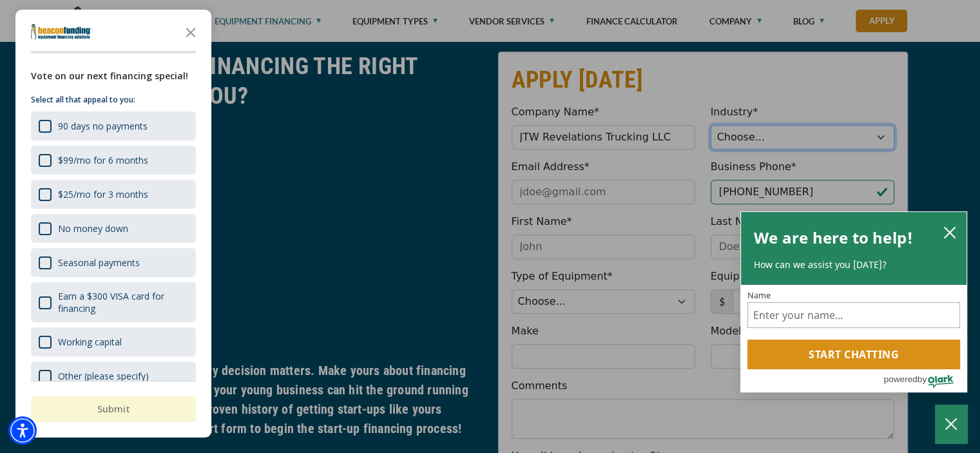  What do you see at coordinates (114, 76) in the screenshot?
I see `div: Vote on our next financing special!` at bounding box center [114, 76].